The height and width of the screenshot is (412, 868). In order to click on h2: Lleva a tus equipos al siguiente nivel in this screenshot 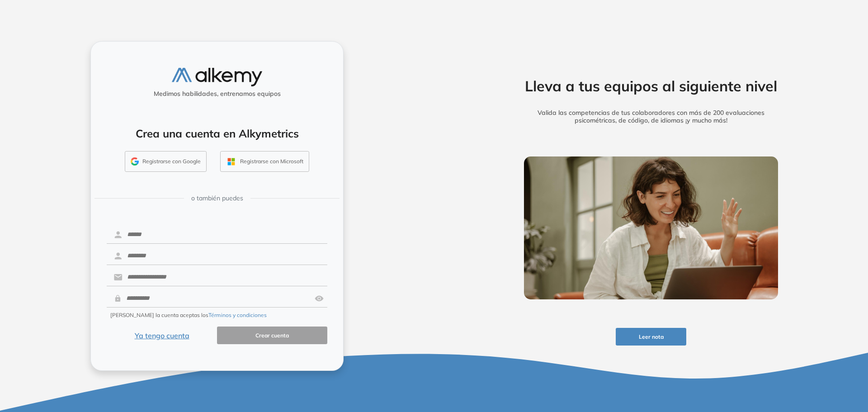, I will do `click(651, 86)`.